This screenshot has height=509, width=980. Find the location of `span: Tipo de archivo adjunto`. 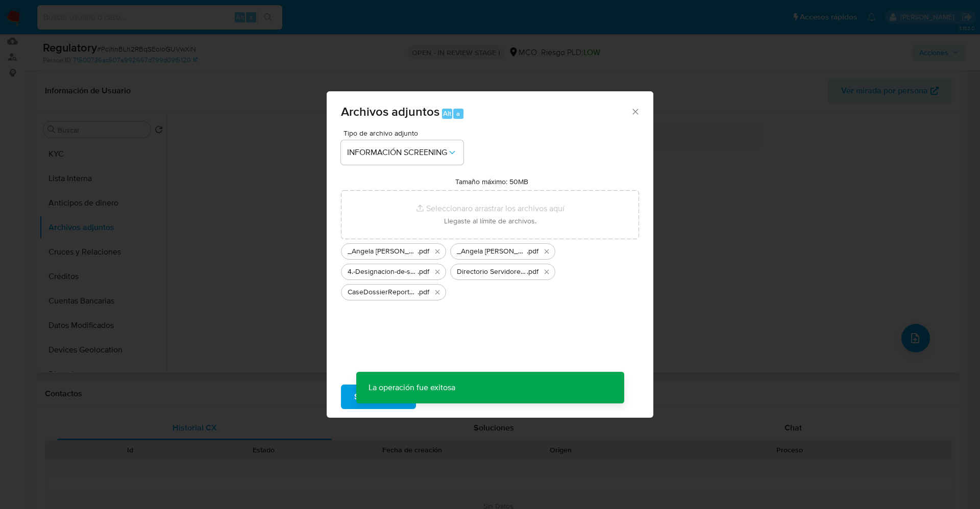

span: Tipo de archivo adjunto is located at coordinates (405, 133).